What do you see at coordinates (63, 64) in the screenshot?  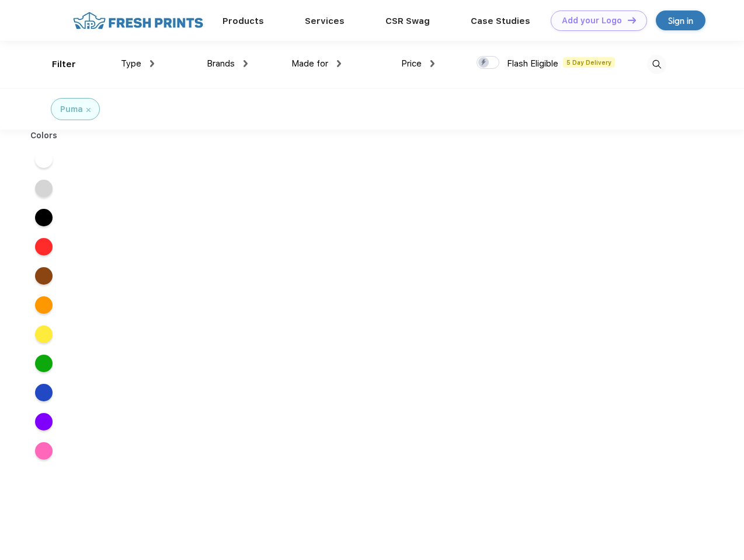 I see `div: Filter` at bounding box center [63, 64].